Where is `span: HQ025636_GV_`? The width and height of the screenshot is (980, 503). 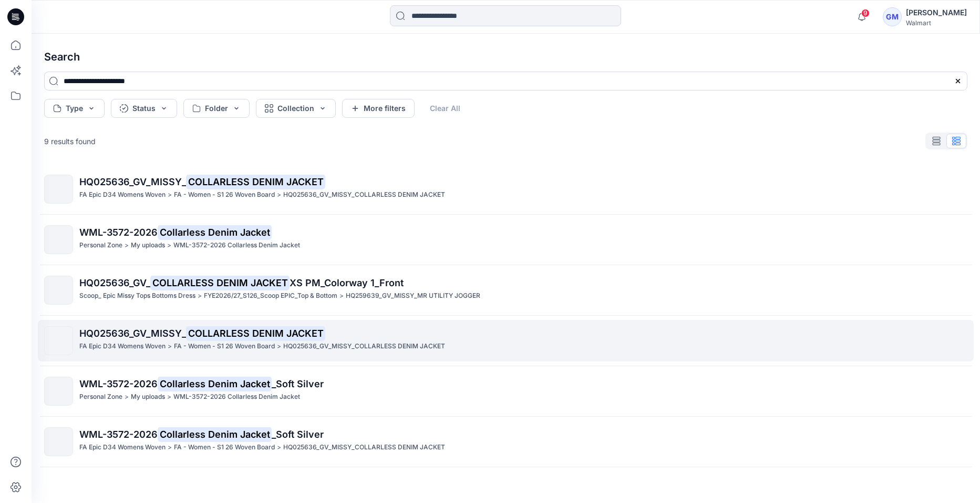 span: HQ025636_GV_ is located at coordinates (114, 282).